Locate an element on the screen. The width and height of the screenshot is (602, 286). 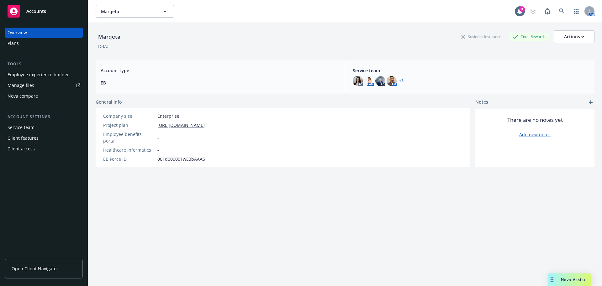
div: Employee benefits portal is located at coordinates (129, 137).